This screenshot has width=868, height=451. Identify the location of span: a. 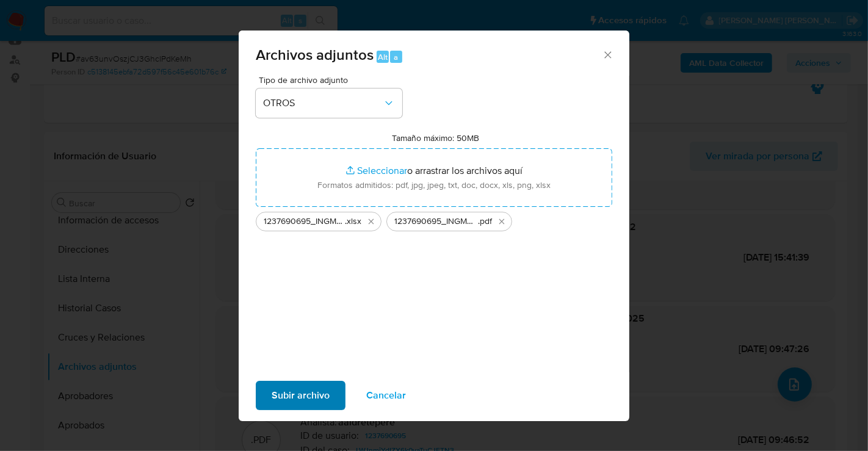
(396, 57).